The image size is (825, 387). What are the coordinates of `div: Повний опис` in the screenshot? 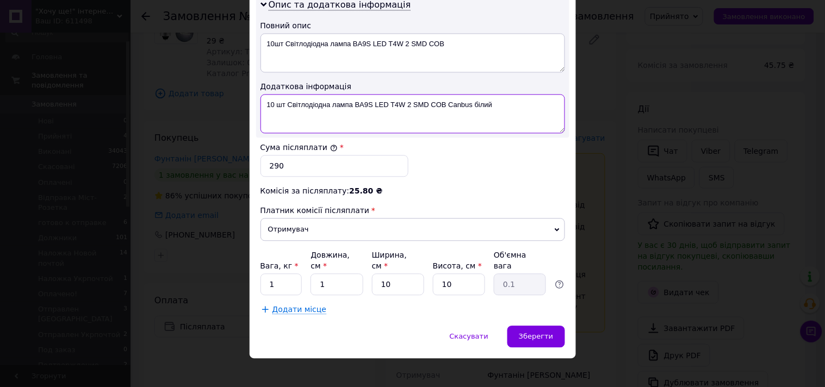 It's located at (413, 26).